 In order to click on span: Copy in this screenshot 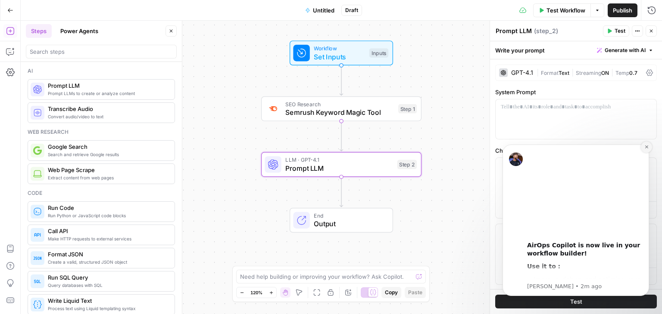, I will do `click(391, 293)`.